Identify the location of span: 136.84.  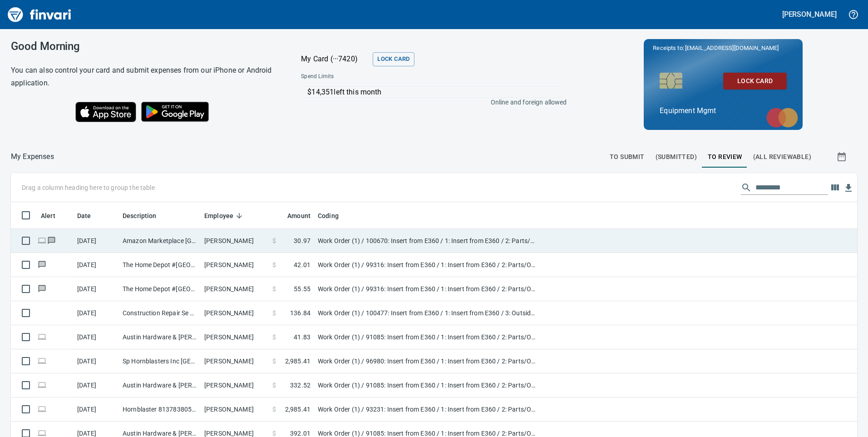
(300, 313).